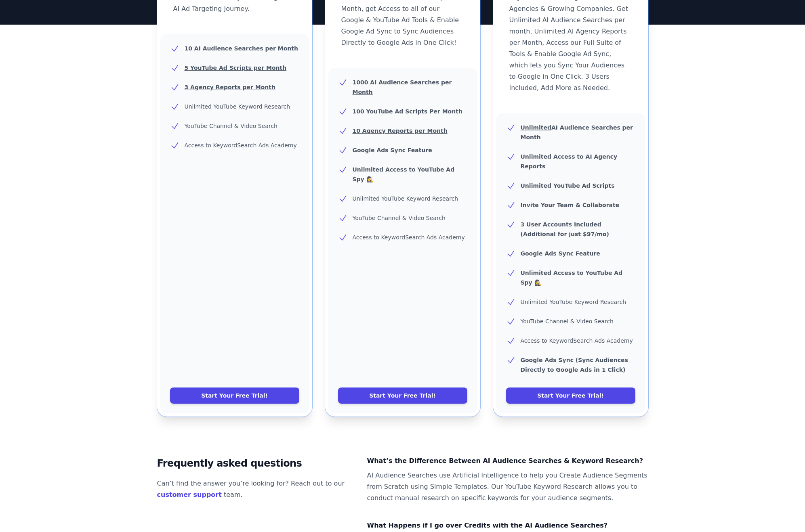 The width and height of the screenshot is (805, 532). Describe the element at coordinates (507, 487) in the screenshot. I see `dd: AI Audience Searches use Artificial Intelligence to help you Create Audience Segments from Scratc...` at that location.